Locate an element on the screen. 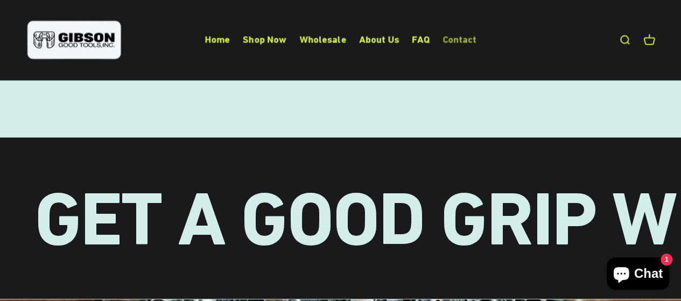 The height and width of the screenshot is (301, 681). inbox-online-store-chat: Shopify online store chat is located at coordinates (638, 275).